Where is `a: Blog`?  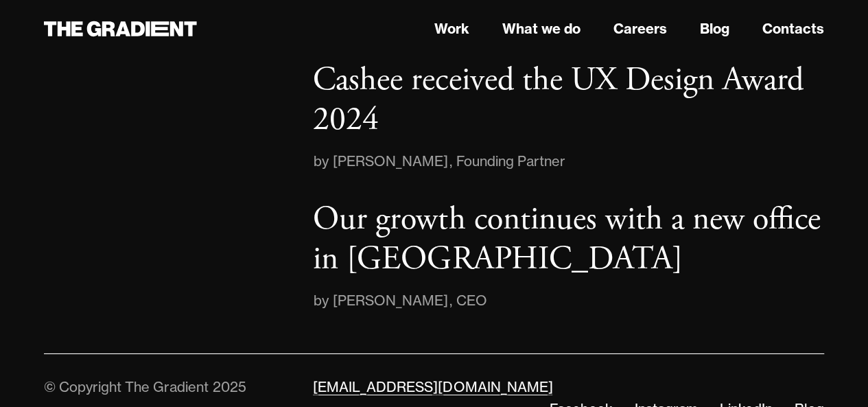 a: Blog is located at coordinates (715, 29).